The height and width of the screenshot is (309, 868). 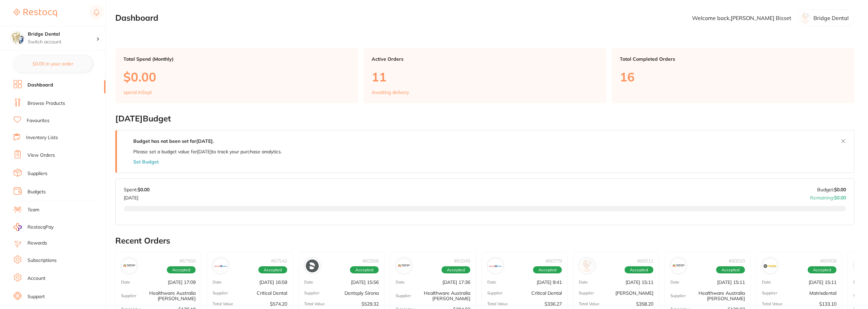 I want to click on p: # 60009, so click(x=828, y=261).